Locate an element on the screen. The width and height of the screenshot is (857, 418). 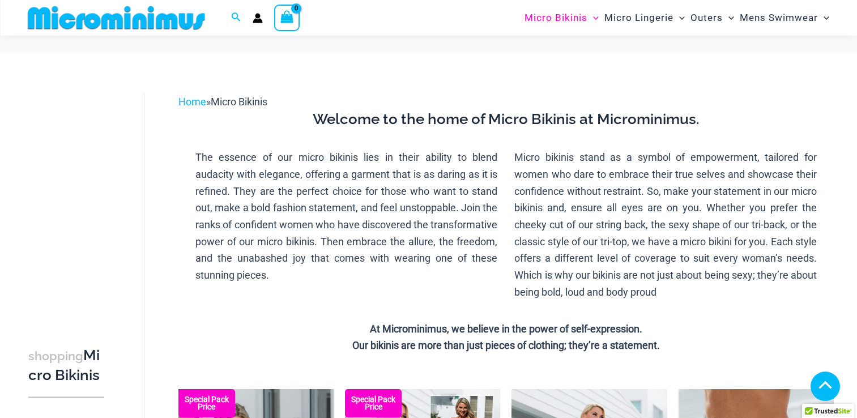
nav: Site Navigation is located at coordinates (677, 18).